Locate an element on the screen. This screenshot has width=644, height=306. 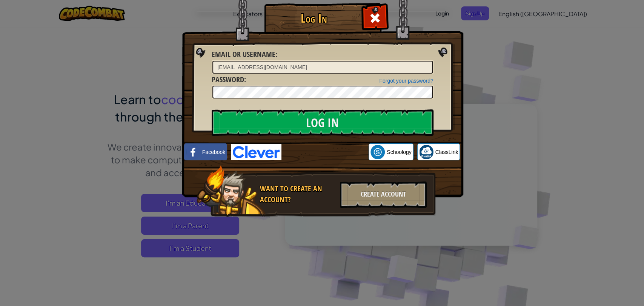
span: Schoology is located at coordinates (399, 153).